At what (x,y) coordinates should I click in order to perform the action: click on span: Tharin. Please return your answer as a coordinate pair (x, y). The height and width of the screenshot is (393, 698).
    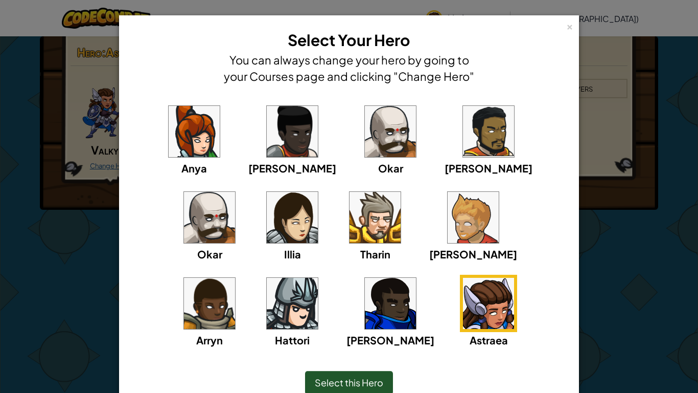
    Looking at the image, I should click on (375, 254).